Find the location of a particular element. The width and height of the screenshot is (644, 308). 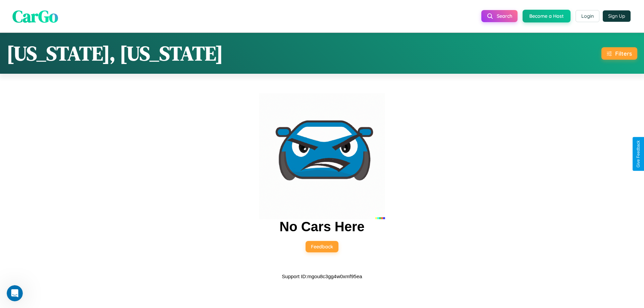

button: Search is located at coordinates (499, 16).